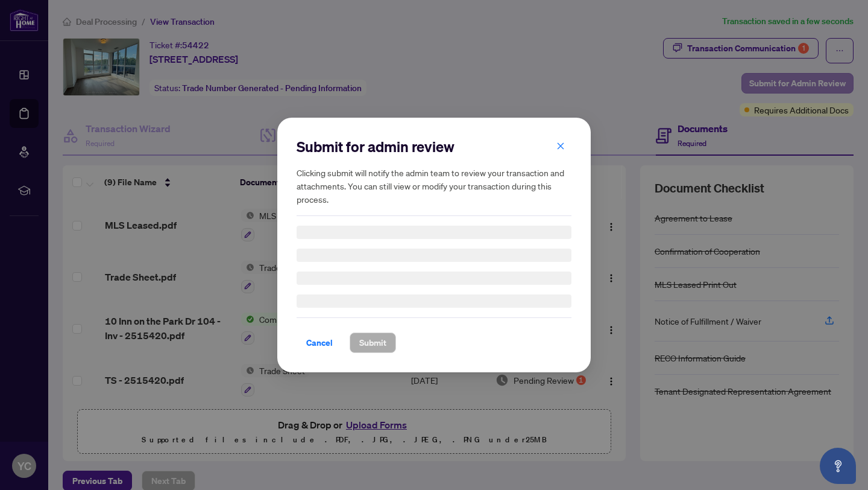  What do you see at coordinates (434, 147) in the screenshot?
I see `h2: Submit for admin review` at bounding box center [434, 147].